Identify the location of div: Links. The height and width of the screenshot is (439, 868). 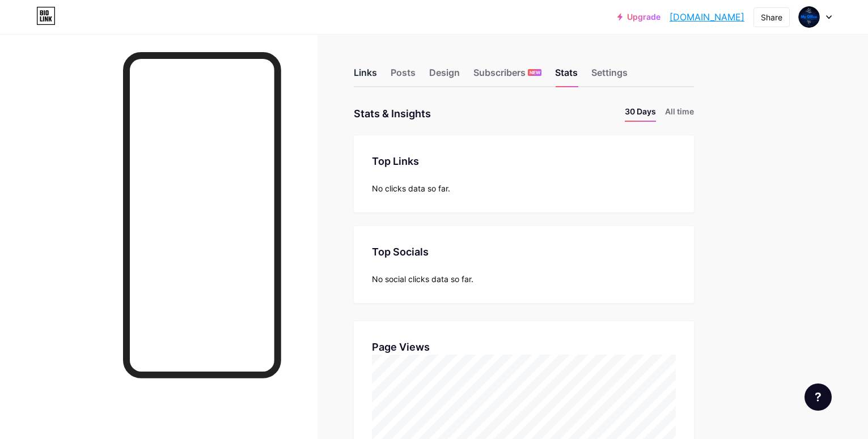
(365, 76).